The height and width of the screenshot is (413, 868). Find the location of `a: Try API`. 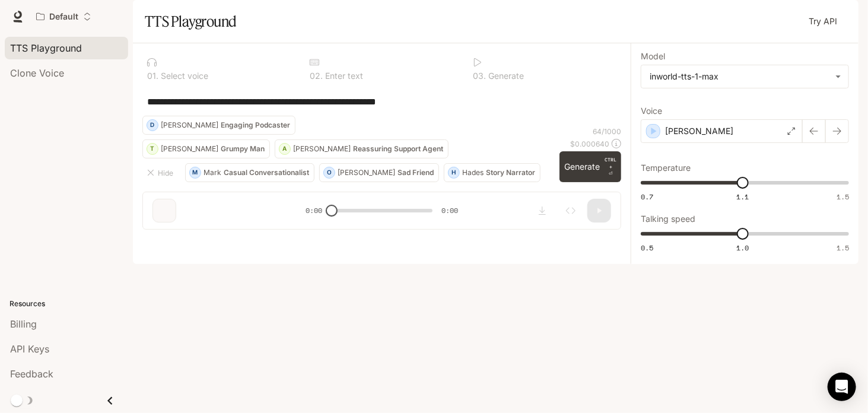

a: Try API is located at coordinates (823, 21).